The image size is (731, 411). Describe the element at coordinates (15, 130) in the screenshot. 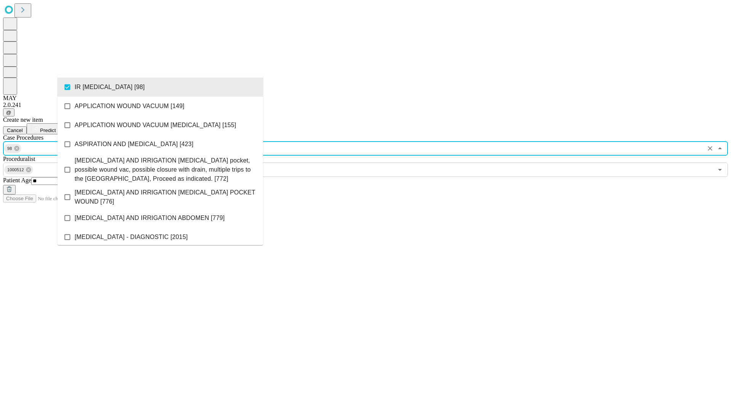

I see `span: Cancel` at that location.